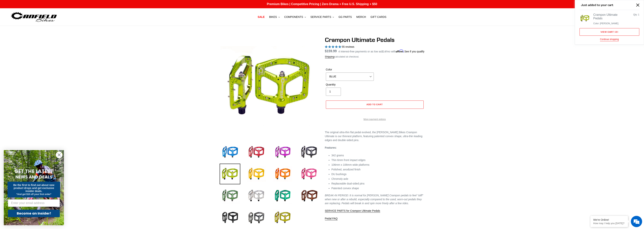 This screenshot has height=229, width=644. I want to click on strong: Features:, so click(330, 148).